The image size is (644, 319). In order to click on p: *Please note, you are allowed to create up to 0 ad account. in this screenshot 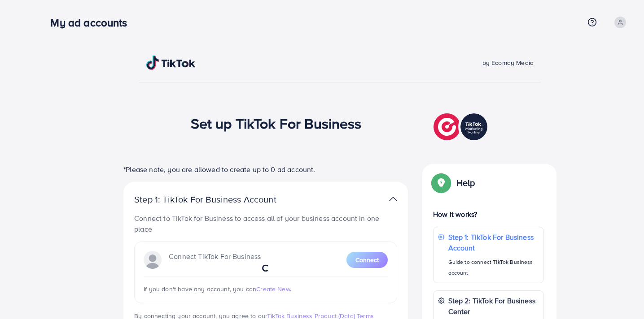, I will do `click(266, 170)`.